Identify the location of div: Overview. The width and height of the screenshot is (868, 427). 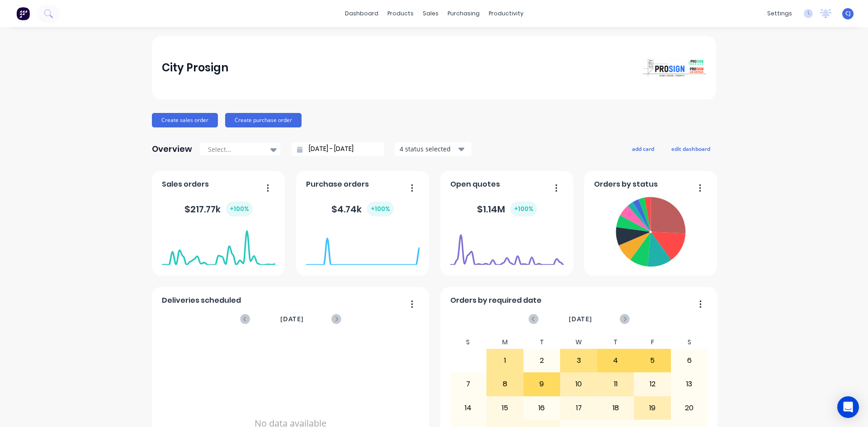
(172, 149).